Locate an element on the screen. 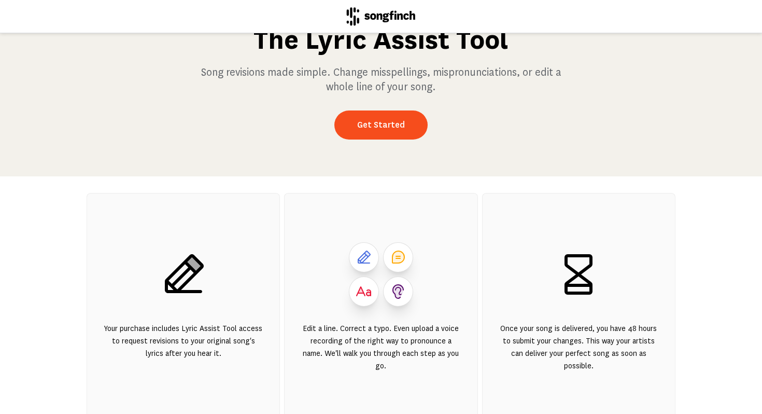  h3: Song revisions made simple. Change misspellings, mispronunciations, or edit a whole line of your ... is located at coordinates (381, 79).